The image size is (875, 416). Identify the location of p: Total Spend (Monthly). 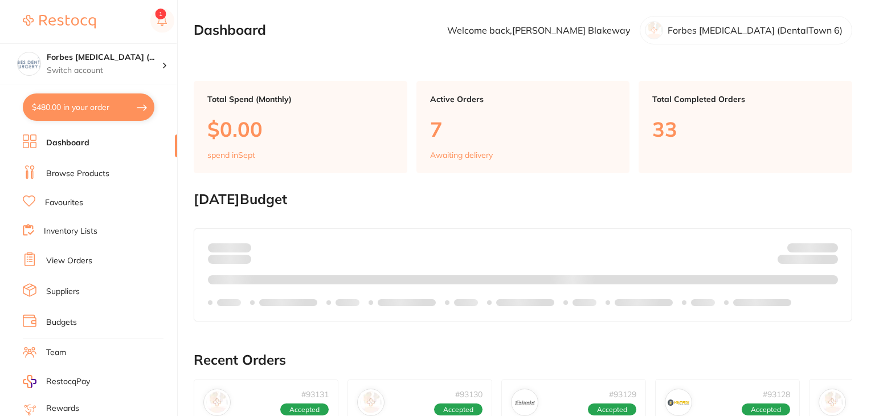
(300, 99).